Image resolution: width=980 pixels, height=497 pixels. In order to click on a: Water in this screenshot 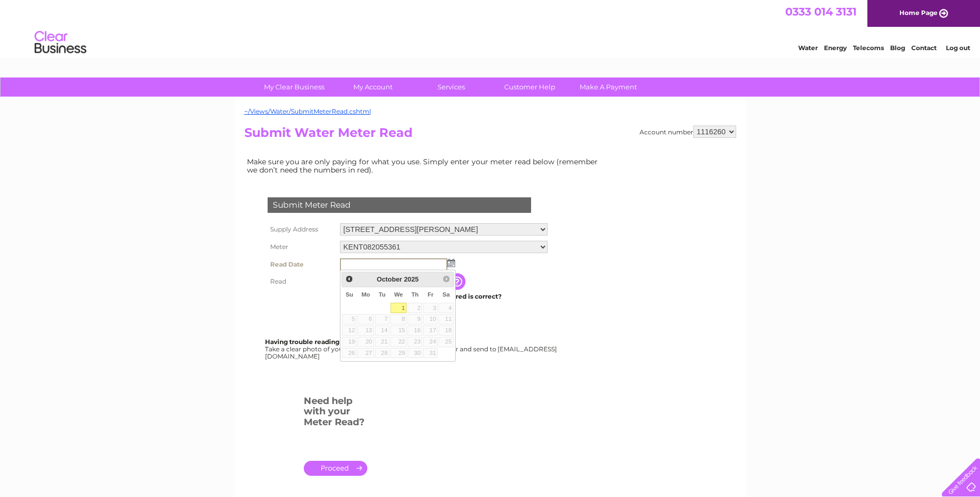, I will do `click(808, 48)`.